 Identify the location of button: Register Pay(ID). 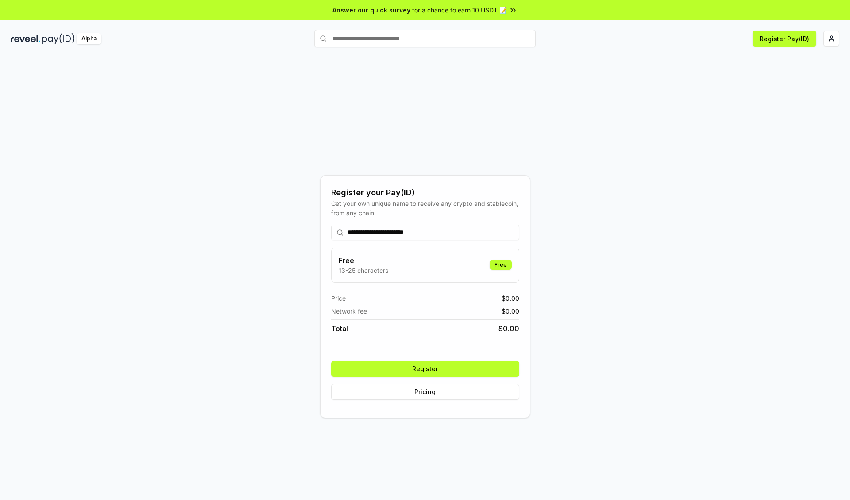
(784, 38).